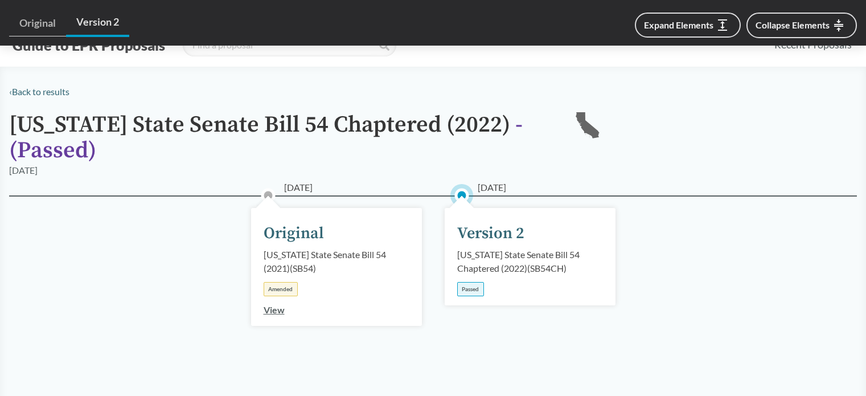  What do you see at coordinates (266, 137) in the screenshot?
I see `span: - ( Passed )` at bounding box center [266, 137].